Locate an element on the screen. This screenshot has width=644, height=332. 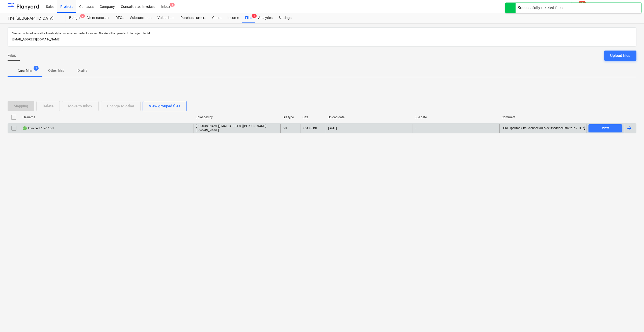
div: Files is located at coordinates (248, 18).